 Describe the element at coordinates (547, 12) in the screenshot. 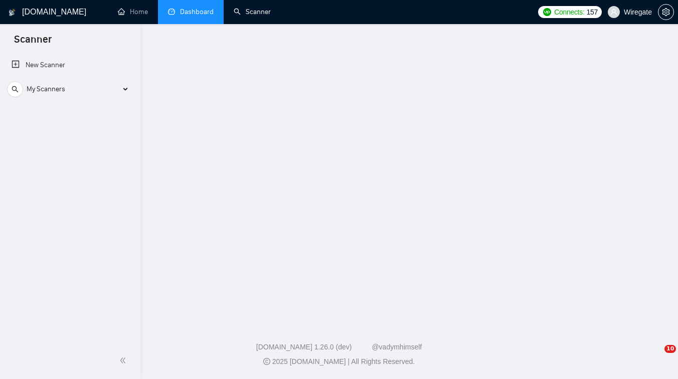

I see `img: upwork-logo.png` at that location.